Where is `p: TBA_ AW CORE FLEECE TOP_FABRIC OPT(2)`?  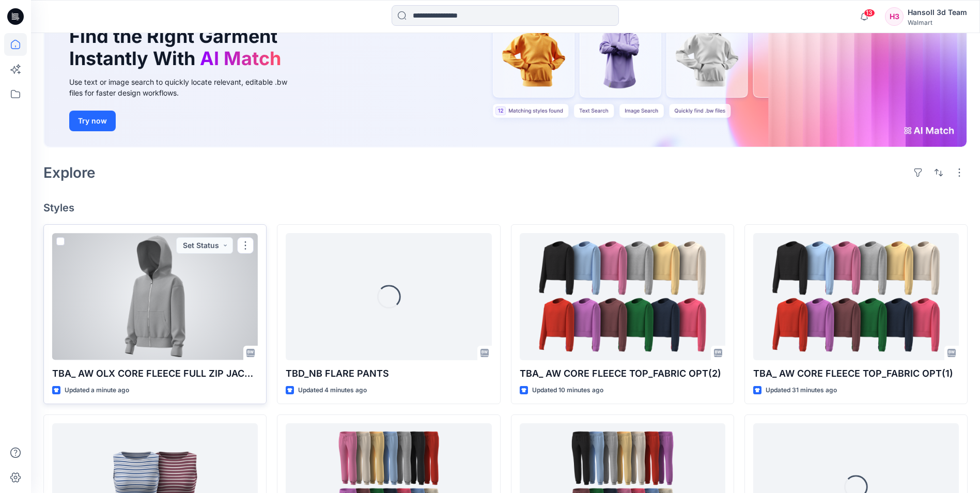
p: TBA_ AW CORE FLEECE TOP_FABRIC OPT(2) is located at coordinates (623, 374).